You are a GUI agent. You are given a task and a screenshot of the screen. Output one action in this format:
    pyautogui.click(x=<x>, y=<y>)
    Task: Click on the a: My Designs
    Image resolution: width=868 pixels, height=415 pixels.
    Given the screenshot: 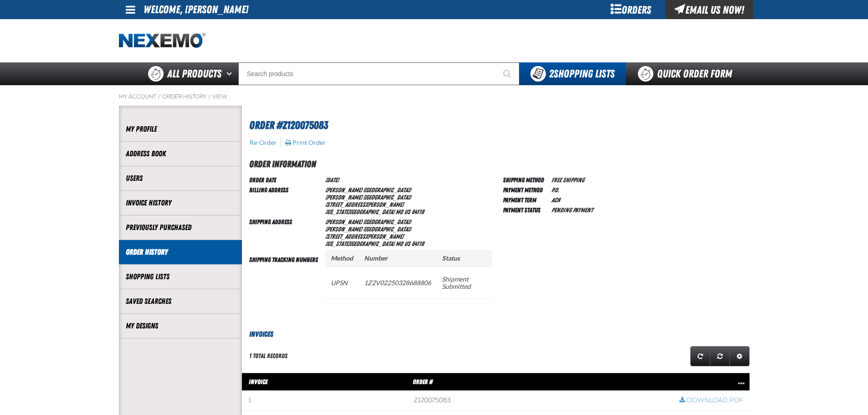 What is the action you would take?
    pyautogui.click(x=180, y=326)
    